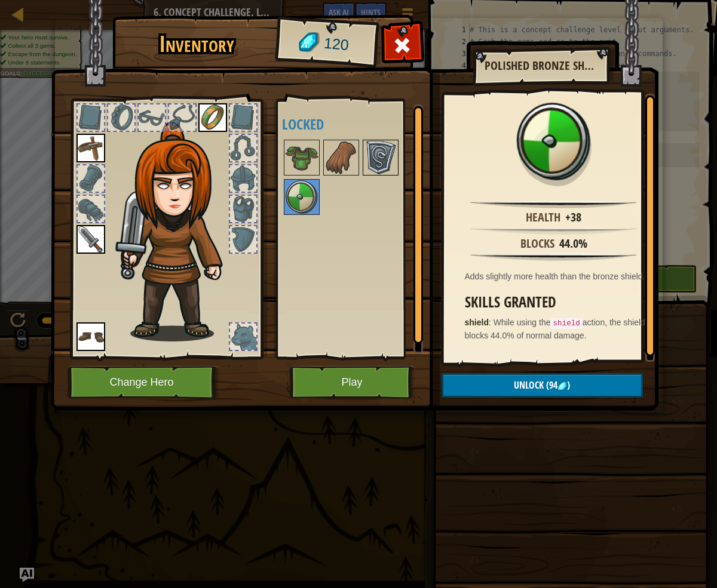 This screenshot has width=717, height=588. Describe the element at coordinates (573, 218) in the screenshot. I see `div: +38` at that location.